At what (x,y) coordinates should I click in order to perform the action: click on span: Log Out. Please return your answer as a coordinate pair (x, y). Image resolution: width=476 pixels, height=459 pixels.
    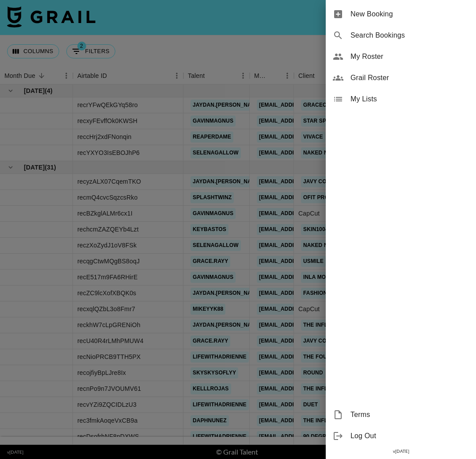
    Looking at the image, I should click on (410, 436).